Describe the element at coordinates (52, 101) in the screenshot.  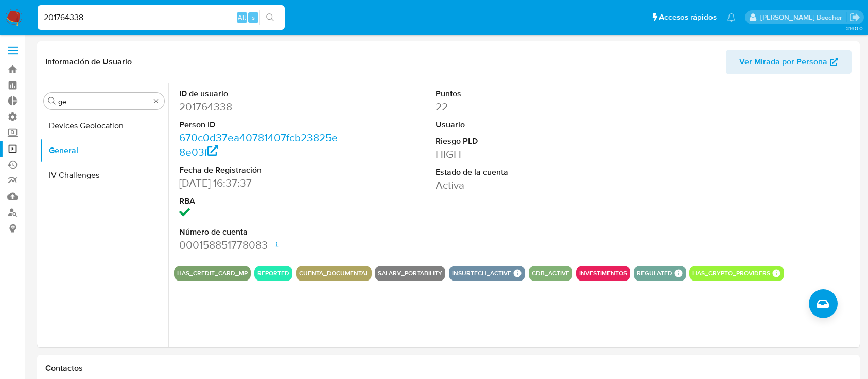
I see `button: Buscar` at that location.